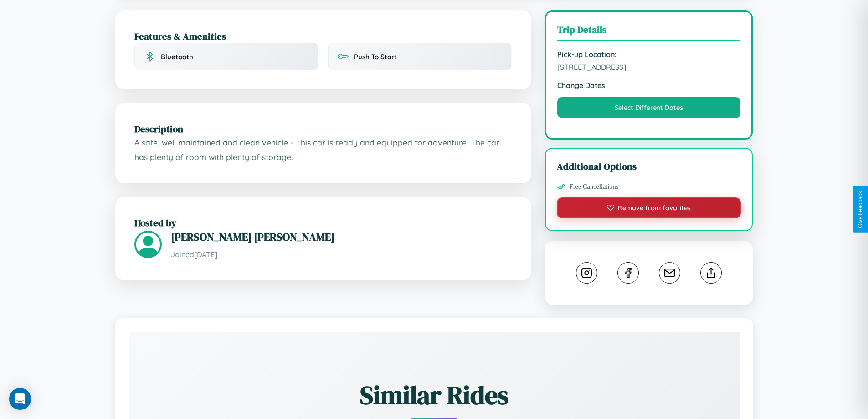 The height and width of the screenshot is (419, 868). Describe the element at coordinates (649, 107) in the screenshot. I see `button: Select Different Dates` at that location.